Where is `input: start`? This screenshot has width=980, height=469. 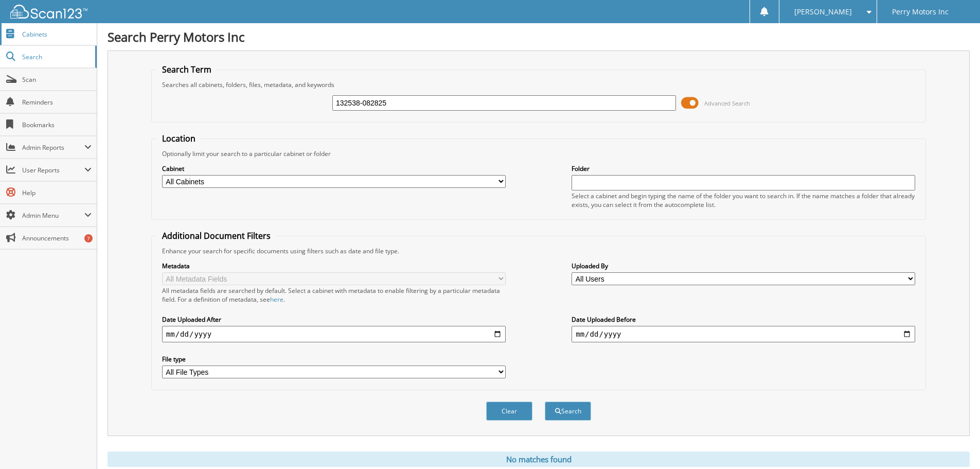 input: start is located at coordinates (334, 334).